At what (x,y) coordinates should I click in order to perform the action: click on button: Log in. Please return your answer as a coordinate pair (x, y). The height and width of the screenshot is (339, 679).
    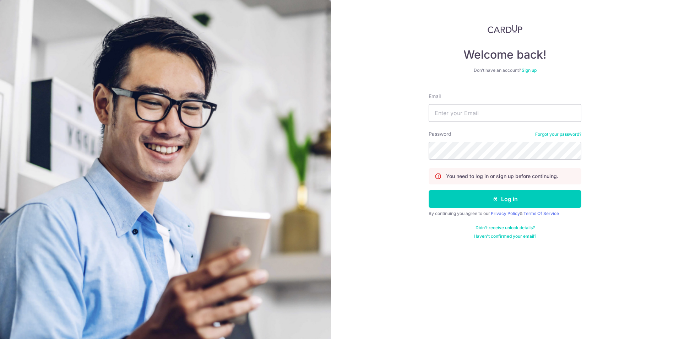
    Looking at the image, I should click on (505, 199).